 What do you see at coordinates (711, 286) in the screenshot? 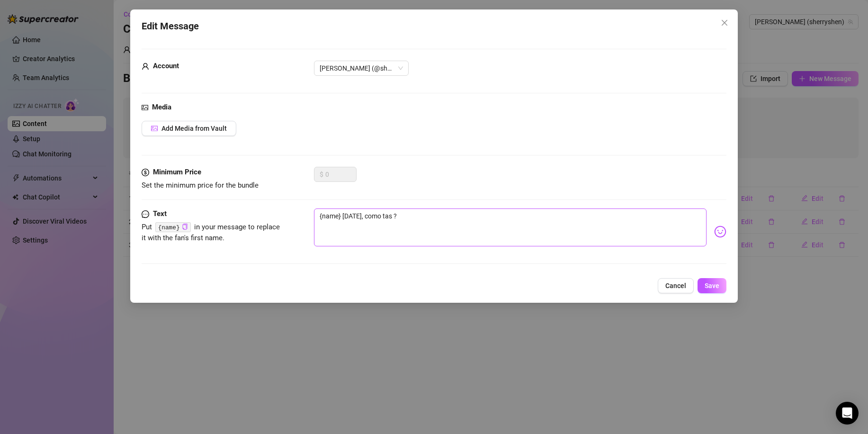
I see `button: Save` at bounding box center [711, 286].